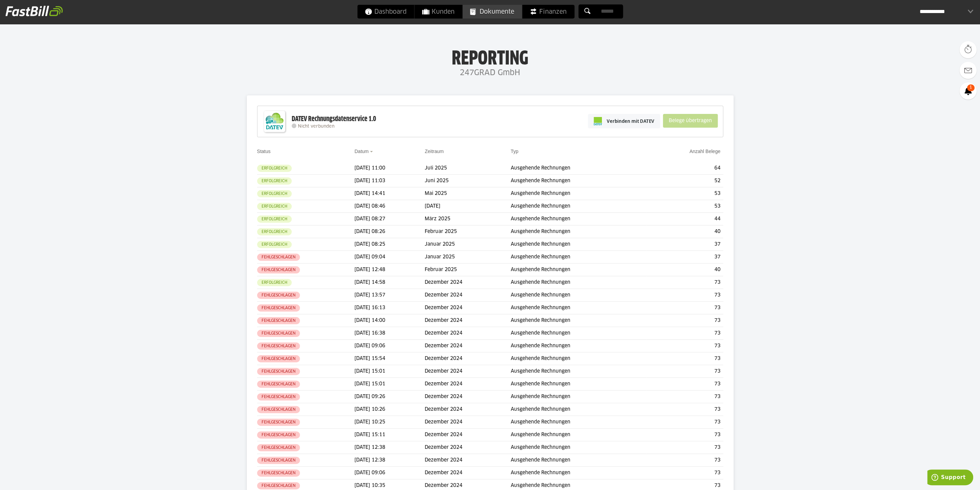 This screenshot has height=490, width=980. What do you see at coordinates (685, 168) in the screenshot?
I see `td: 64` at bounding box center [685, 168].